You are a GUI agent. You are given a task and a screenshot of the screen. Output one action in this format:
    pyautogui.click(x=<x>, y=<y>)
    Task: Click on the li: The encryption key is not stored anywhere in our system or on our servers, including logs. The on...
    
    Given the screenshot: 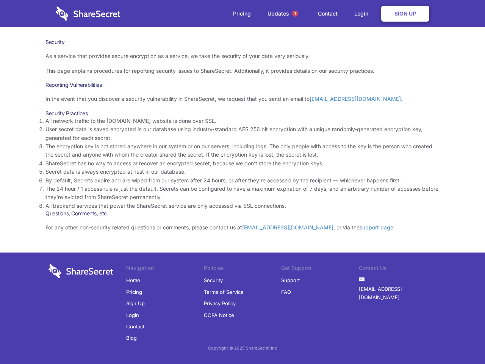 What is the action you would take?
    pyautogui.click(x=243, y=151)
    